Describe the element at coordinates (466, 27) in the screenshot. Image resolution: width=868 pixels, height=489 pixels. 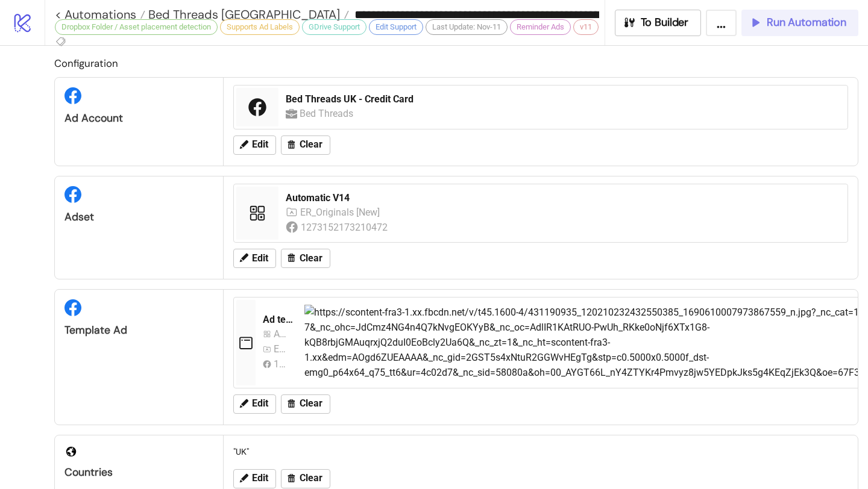
I see `div: Last Update: Nov-11` at that location.